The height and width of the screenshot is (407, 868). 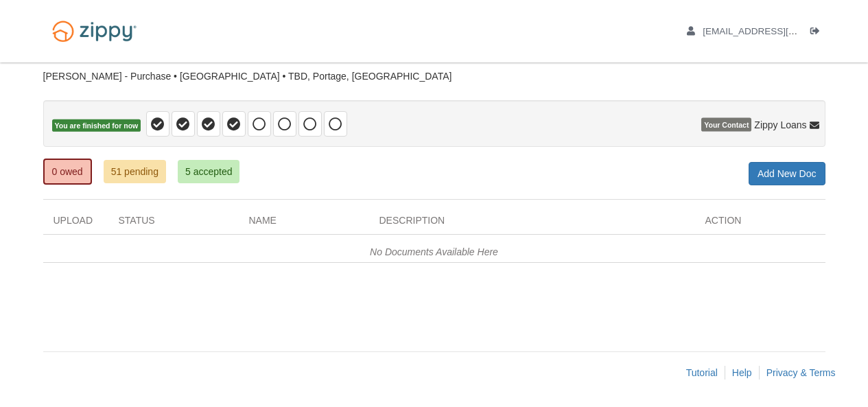 I want to click on img: Logo, so click(x=94, y=31).